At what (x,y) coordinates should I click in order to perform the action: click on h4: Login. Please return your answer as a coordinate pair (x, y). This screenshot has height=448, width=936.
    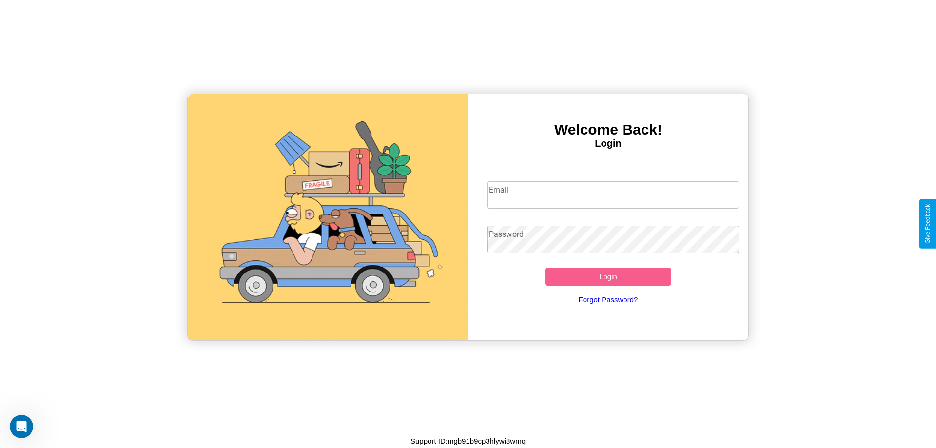
    Looking at the image, I should click on (608, 143).